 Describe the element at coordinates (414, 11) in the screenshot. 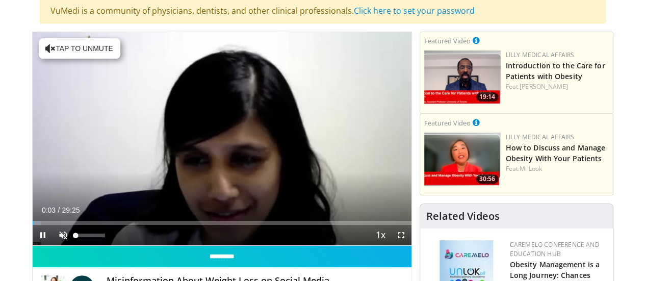

I see `a: Click here to set your password` at that location.